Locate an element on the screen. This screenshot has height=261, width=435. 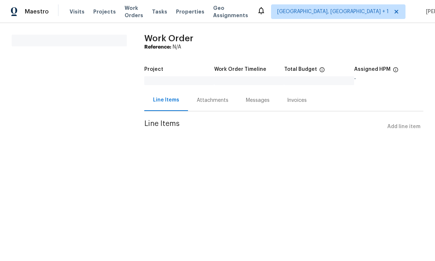
span: Maestro is located at coordinates (37, 12).